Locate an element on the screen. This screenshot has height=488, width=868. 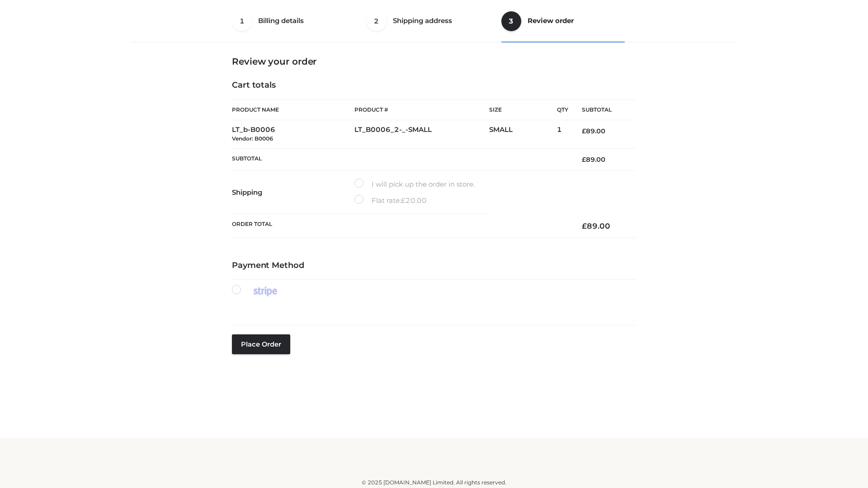
small: Vendor: B0006 is located at coordinates (253, 138).